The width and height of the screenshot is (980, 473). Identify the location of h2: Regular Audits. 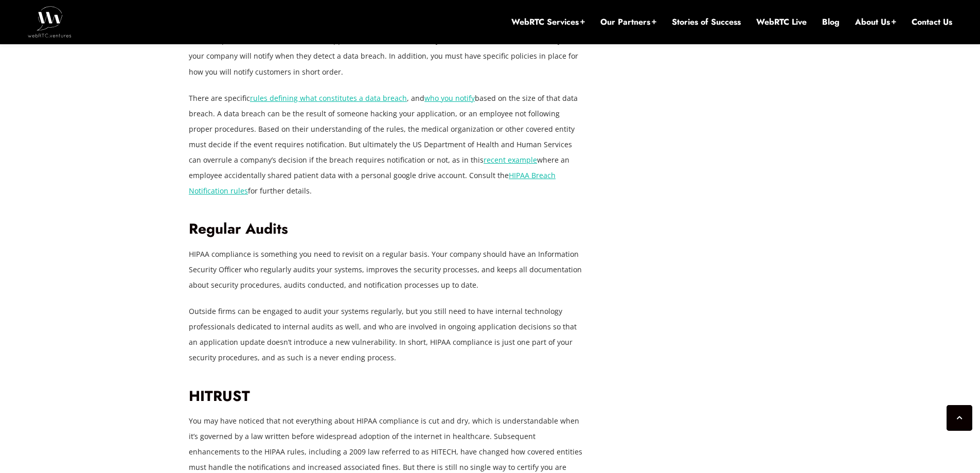
(387, 229).